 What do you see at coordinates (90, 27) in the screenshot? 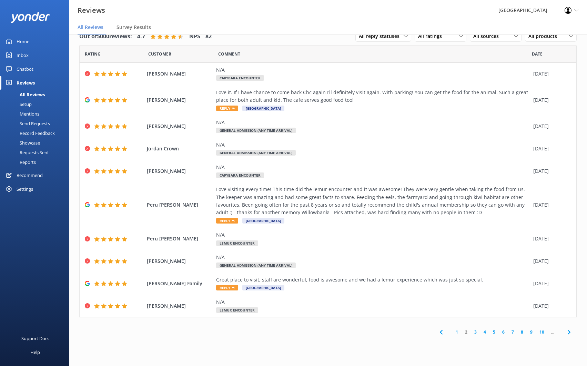
I see `span: All Reviews` at bounding box center [90, 27].